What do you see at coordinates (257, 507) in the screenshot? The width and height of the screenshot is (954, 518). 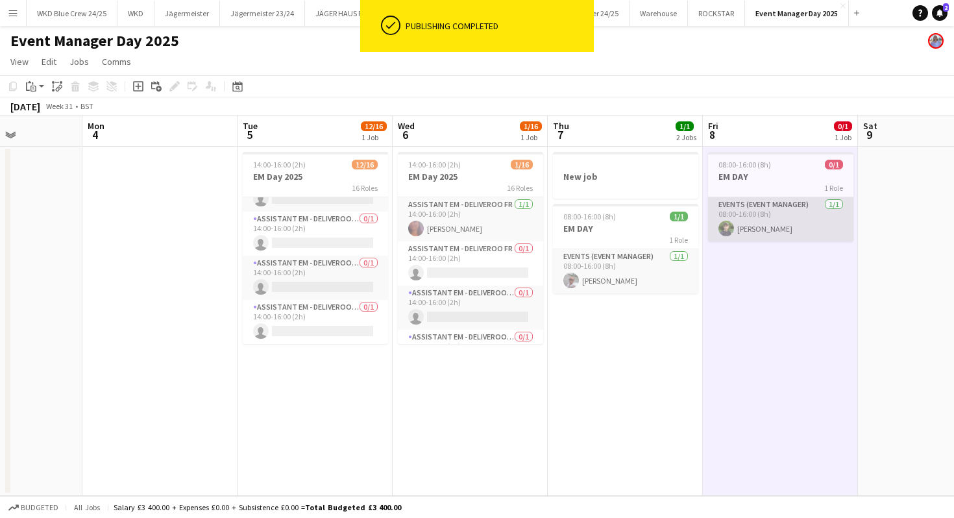 I see `div: Salary £3 400.00 + Expenses £0.00 + Subsistence £0.00 =` at bounding box center [257, 507].